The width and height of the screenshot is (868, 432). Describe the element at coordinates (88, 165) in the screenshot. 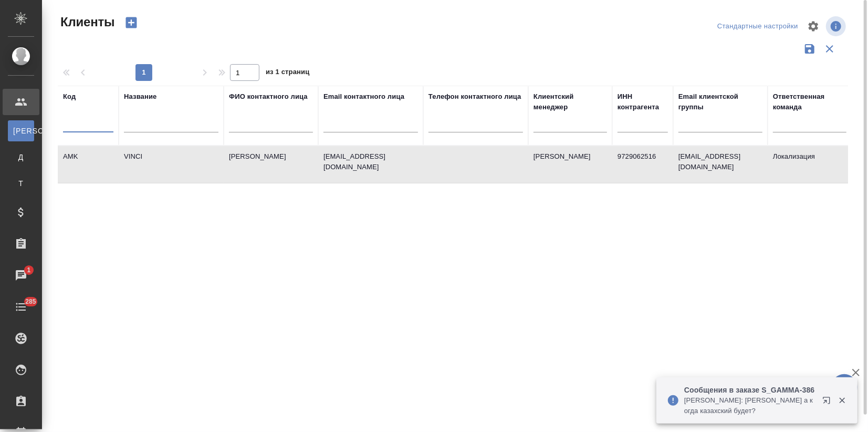

I see `td: AMK` at that location.